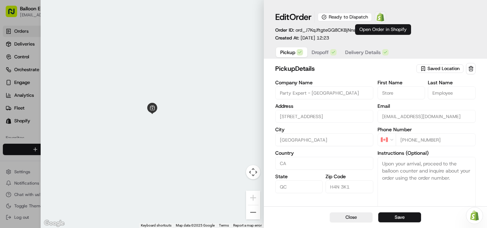 Image resolution: width=487 pixels, height=228 pixels. Describe the element at coordinates (426, 130) in the screenshot. I see `label: Phone Number` at that location.